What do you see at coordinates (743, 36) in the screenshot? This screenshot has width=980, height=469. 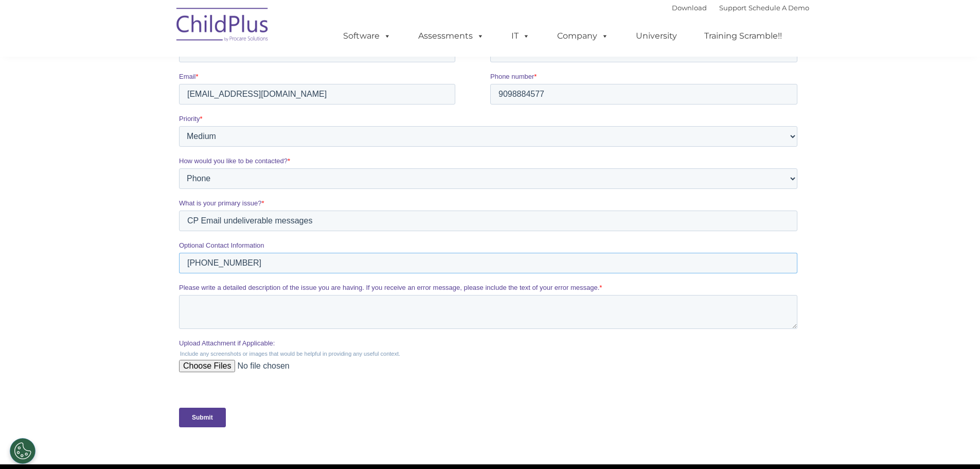 I see `a: Training Scramble!!` at bounding box center [743, 36].